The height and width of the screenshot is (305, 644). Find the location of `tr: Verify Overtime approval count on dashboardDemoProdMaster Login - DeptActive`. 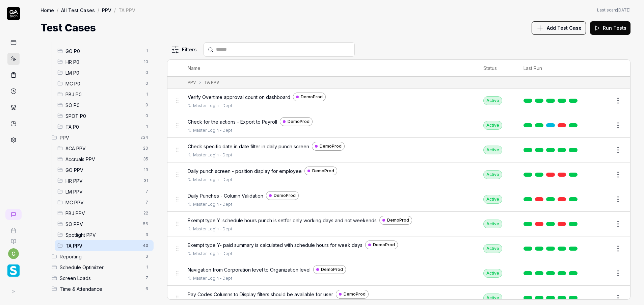

tr: Verify Overtime approval count on dashboardDemoProdMaster Login - DeptActive is located at coordinates (399, 101).